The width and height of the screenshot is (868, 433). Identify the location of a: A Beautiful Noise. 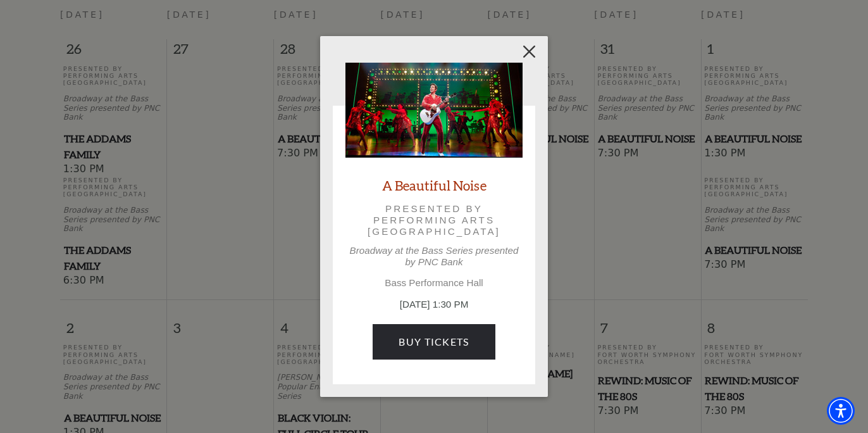
(434, 185).